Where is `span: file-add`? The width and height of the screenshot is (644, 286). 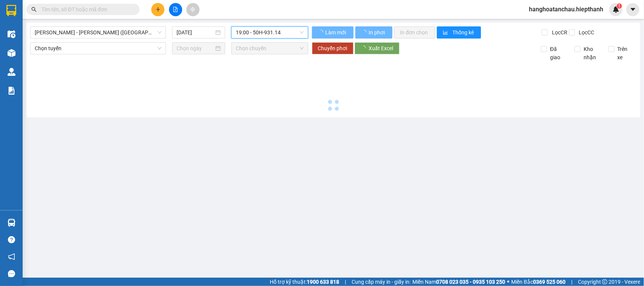
span: file-add is located at coordinates (176, 10).